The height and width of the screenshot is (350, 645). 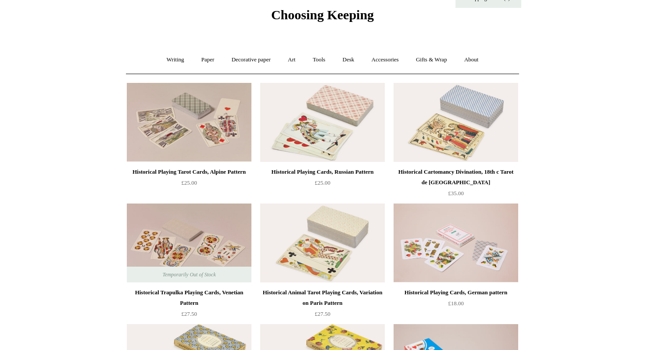 What do you see at coordinates (189, 185) in the screenshot?
I see `a: Historical Playing Tarot Cards, Alpine Pattern £25.00` at bounding box center [189, 185].